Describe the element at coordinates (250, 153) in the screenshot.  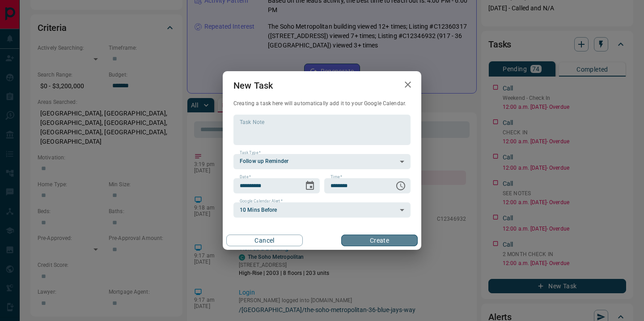
I see `label: Task Type` at that location.